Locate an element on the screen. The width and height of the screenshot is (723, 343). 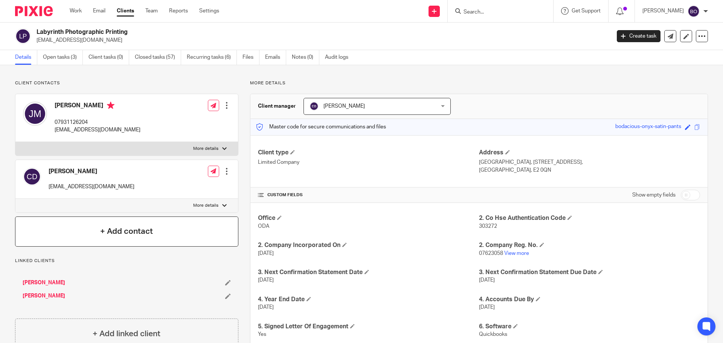
p: Linked clients is located at coordinates (127, 261).